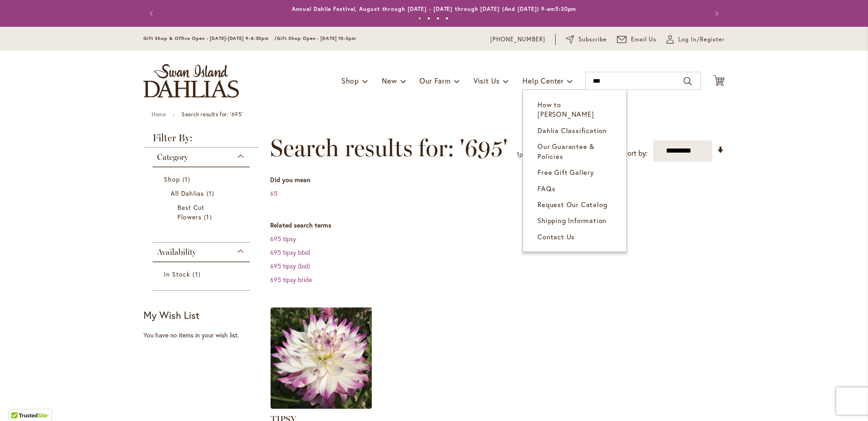 The image size is (868, 421). I want to click on strong: Search results for: '695', so click(212, 114).